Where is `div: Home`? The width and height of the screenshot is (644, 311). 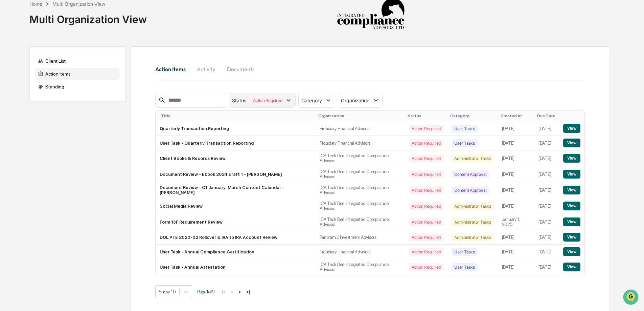 div: Home is located at coordinates (36, 4).